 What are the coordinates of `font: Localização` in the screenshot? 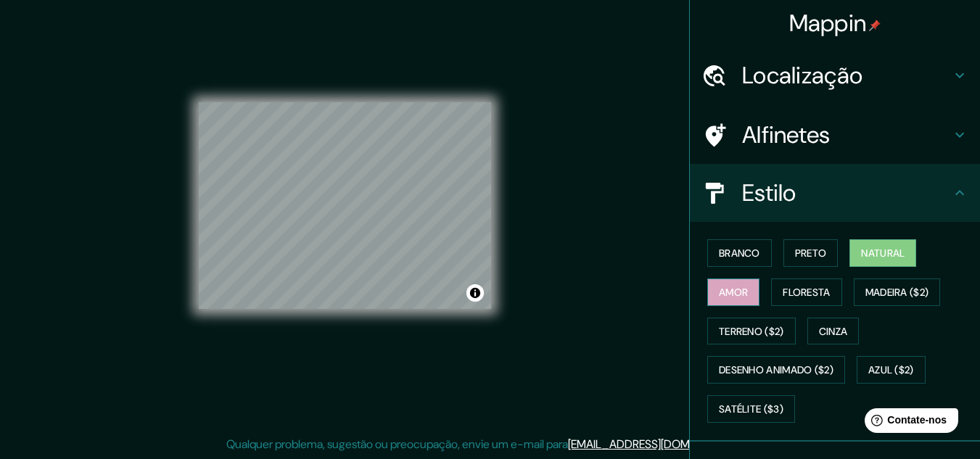 It's located at (802, 76).